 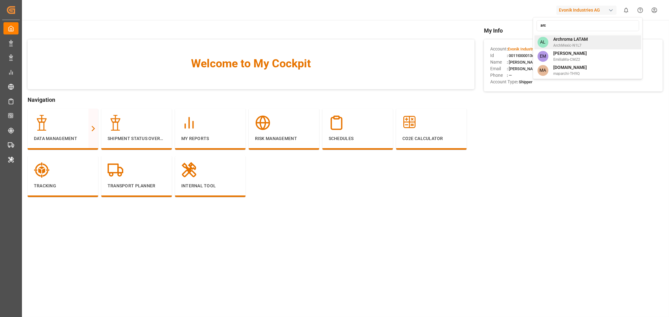 What do you see at coordinates (543, 42) in the screenshot?
I see `span: AL` at bounding box center [543, 42].